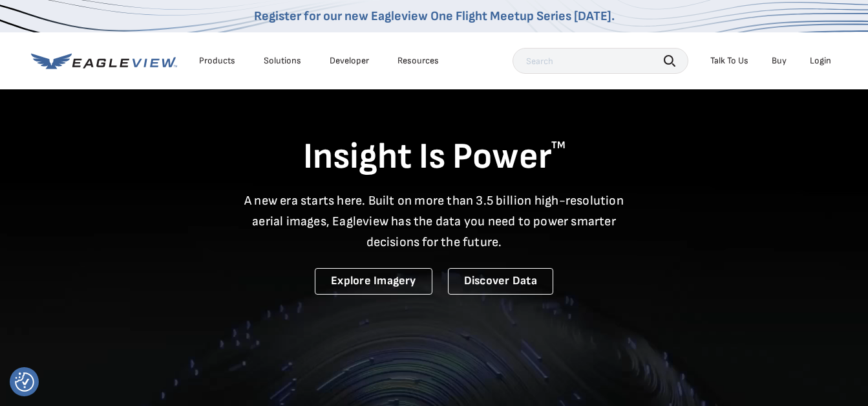 This screenshot has width=868, height=406. Describe the element at coordinates (820, 61) in the screenshot. I see `div: Login` at that location.